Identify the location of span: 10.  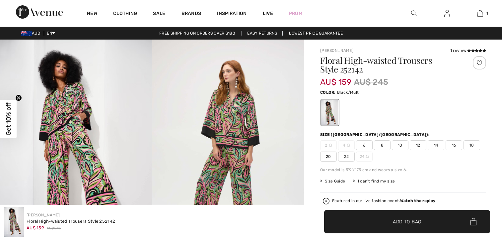
(400, 145).